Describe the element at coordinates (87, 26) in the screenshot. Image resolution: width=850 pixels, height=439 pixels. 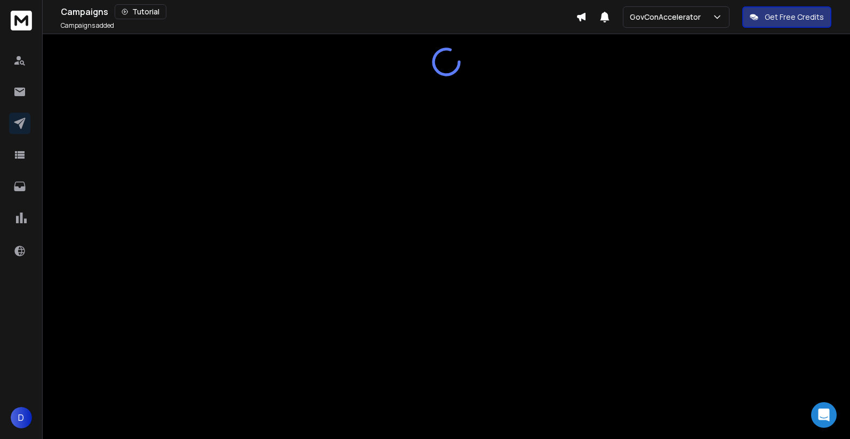
I see `p: Campaigns added` at that location.